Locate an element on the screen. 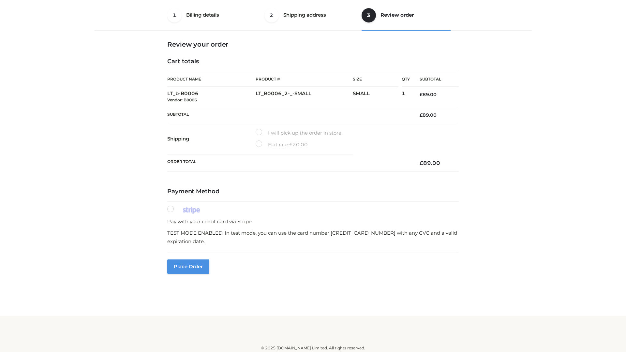 This screenshot has width=626, height=352. bdi: 20.00 is located at coordinates (298, 144).